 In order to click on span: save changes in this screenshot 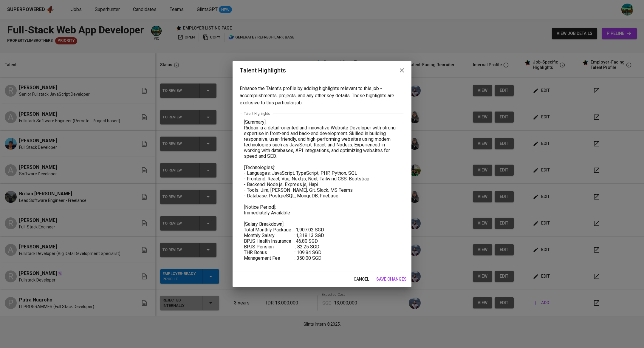, I will do `click(391, 280)`.